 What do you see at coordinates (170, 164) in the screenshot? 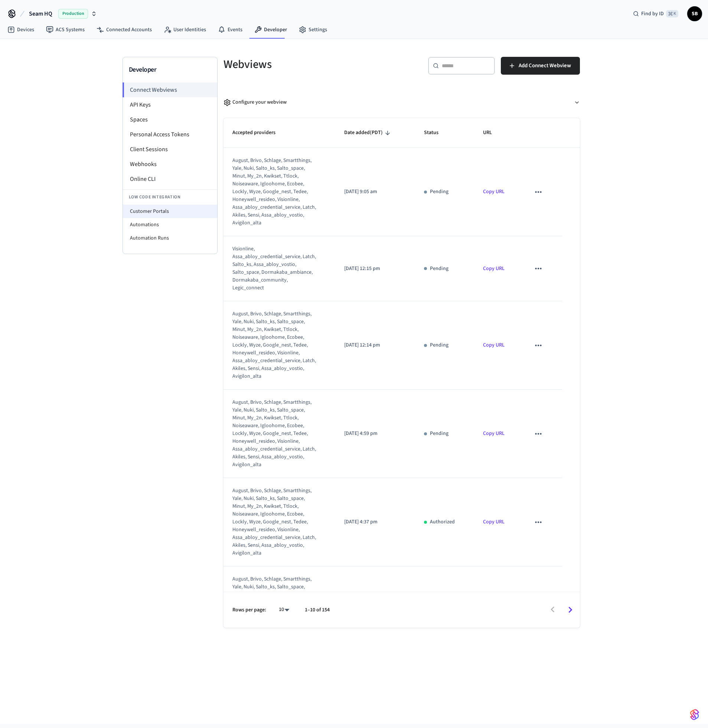
I see `li: Webhooks` at bounding box center [170, 164].